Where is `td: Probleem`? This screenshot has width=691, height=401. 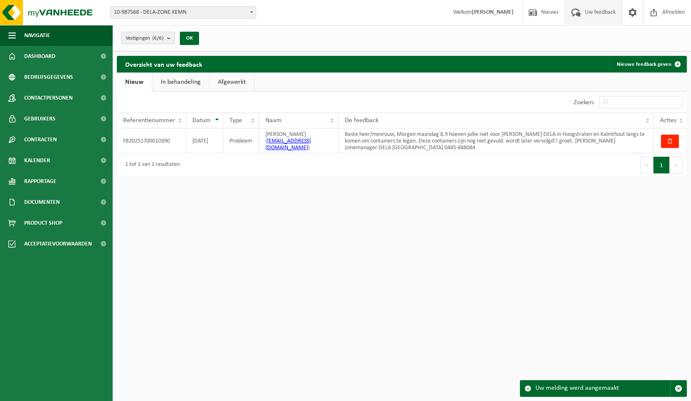
td: Probleem is located at coordinates (241, 141).